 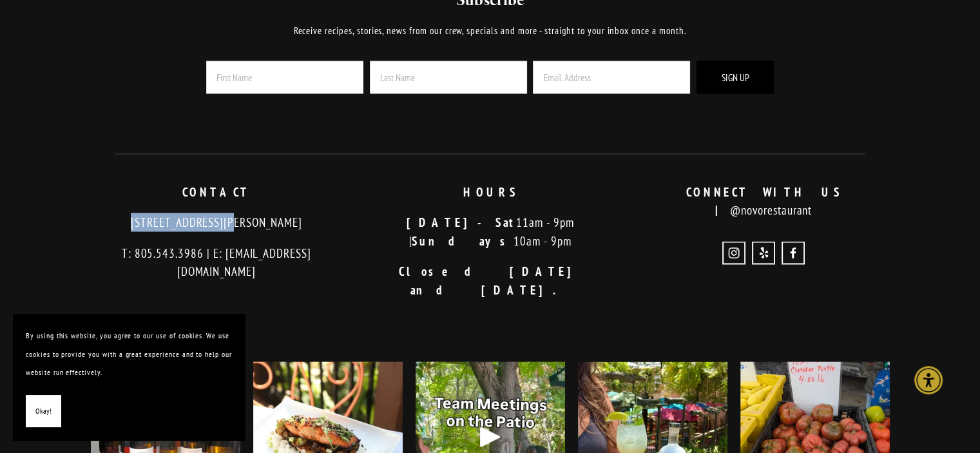 What do you see at coordinates (43, 411) in the screenshot?
I see `button: Okay!` at bounding box center [43, 411].